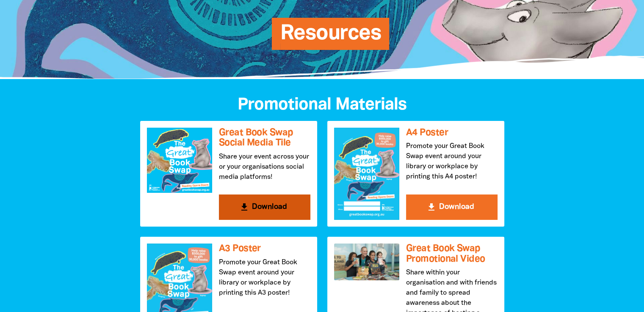 This screenshot has height=312, width=644. I want to click on span: Promotional Materials, so click(322, 105).